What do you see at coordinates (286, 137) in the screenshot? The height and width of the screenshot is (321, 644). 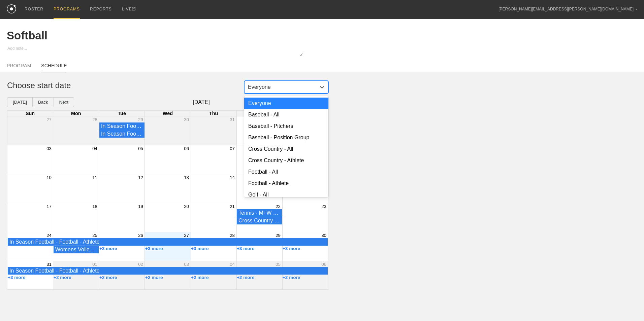 I see `div: Baseball - Position Group` at bounding box center [286, 137].